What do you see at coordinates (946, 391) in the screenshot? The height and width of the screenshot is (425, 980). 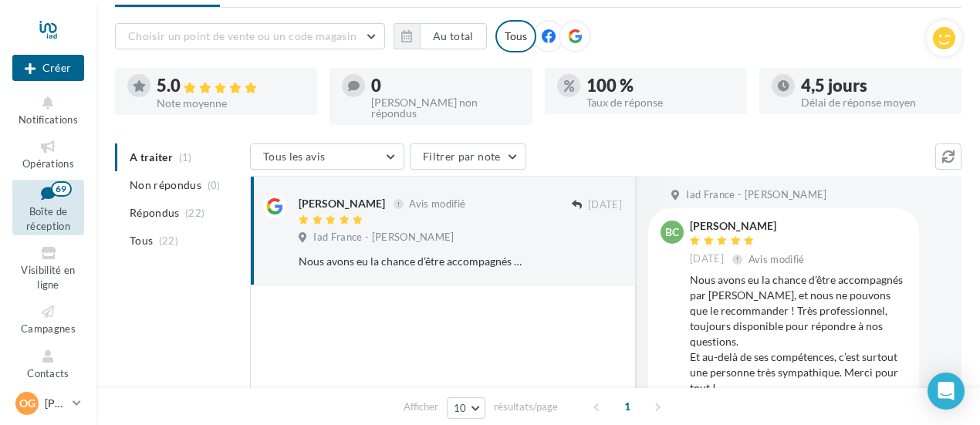 I see `div: Open Intercom Messenger` at bounding box center [946, 391].